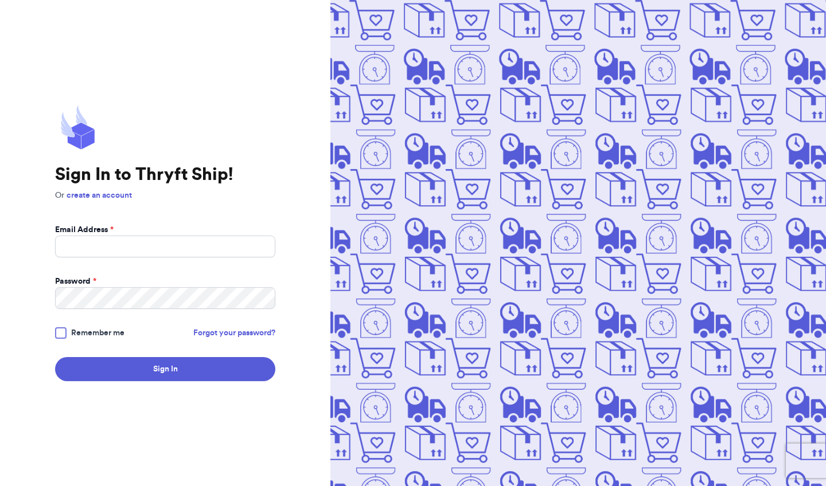  What do you see at coordinates (165, 196) in the screenshot?
I see `p: Or` at bounding box center [165, 196].